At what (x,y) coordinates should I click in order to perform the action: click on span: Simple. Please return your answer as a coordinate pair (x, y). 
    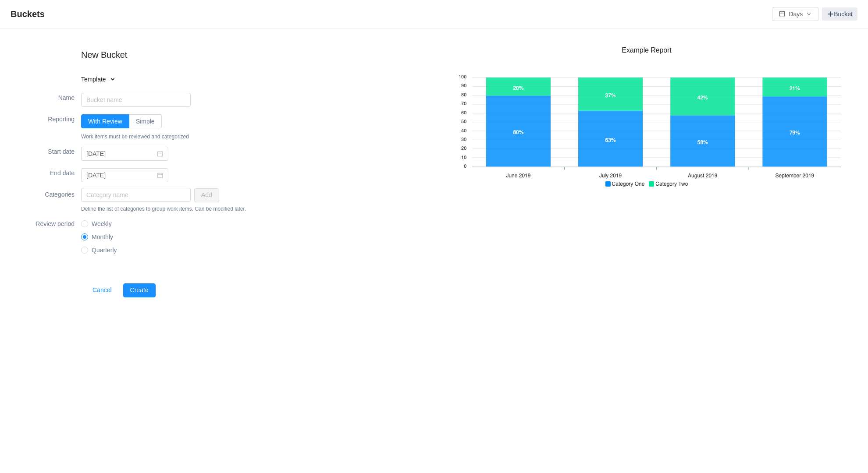
    Looking at the image, I should click on (145, 121).